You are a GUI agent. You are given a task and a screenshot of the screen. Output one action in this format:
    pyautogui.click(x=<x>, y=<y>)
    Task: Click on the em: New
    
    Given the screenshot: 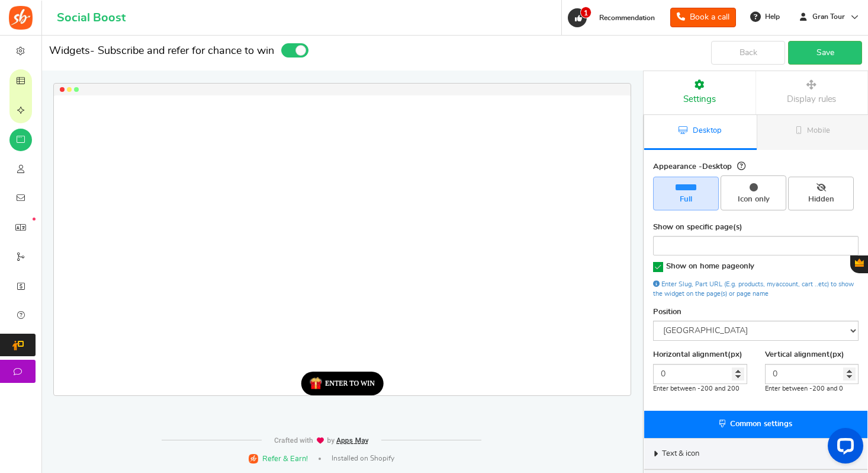 What is the action you would take?
    pyautogui.click(x=34, y=219)
    